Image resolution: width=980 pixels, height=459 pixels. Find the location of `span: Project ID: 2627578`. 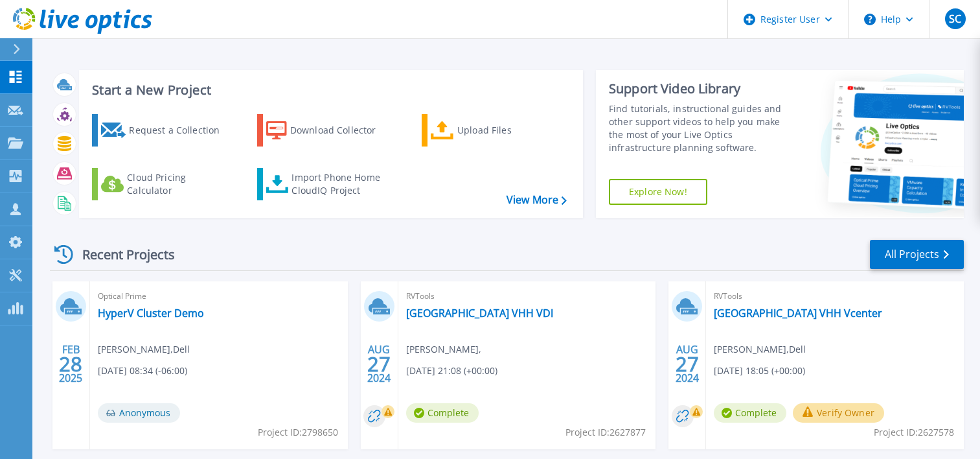

span: Project ID: 2627578 is located at coordinates (914, 432).